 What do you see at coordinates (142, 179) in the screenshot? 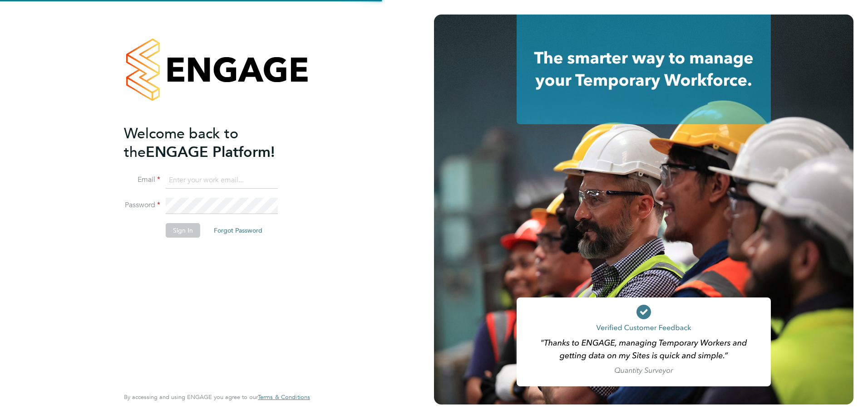
I see `label: Email` at bounding box center [142, 179].